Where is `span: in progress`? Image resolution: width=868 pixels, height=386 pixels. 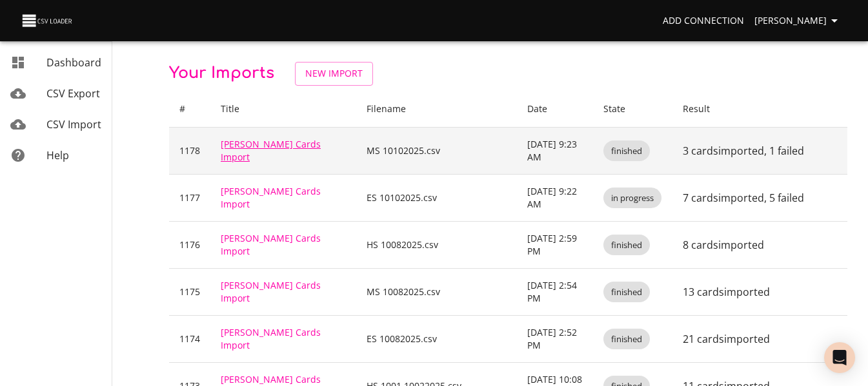 span: in progress is located at coordinates (633, 198).